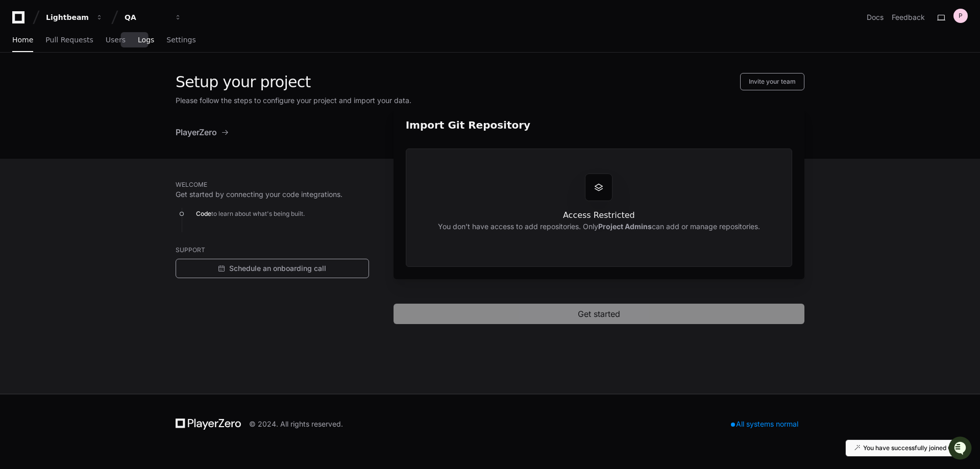  What do you see at coordinates (875, 17) in the screenshot?
I see `a: Docs` at bounding box center [875, 17].